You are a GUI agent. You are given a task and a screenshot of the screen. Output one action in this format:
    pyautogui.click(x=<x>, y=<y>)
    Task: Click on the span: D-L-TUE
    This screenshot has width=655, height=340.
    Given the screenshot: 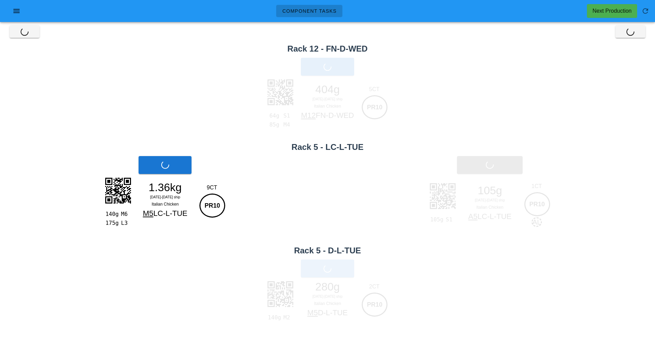 What is the action you would take?
    pyautogui.click(x=333, y=313)
    